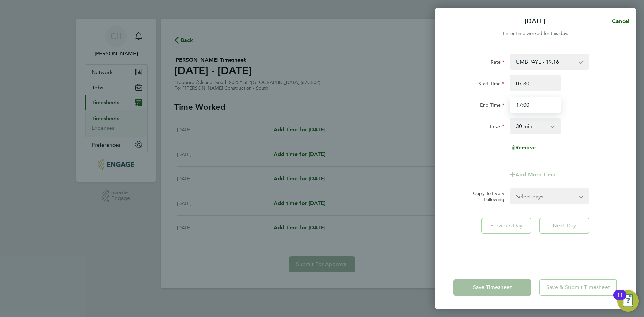 Image resolution: width=644 pixels, height=317 pixels. I want to click on span: Remove, so click(525, 147).